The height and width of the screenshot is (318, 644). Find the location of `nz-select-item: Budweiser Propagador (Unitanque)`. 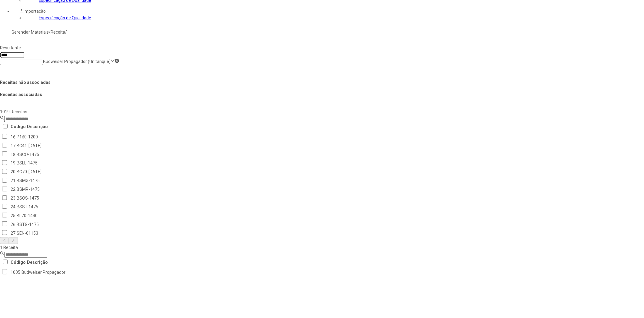

nz-select-item: Budweiser Propagador (Unitanque) is located at coordinates (76, 62).